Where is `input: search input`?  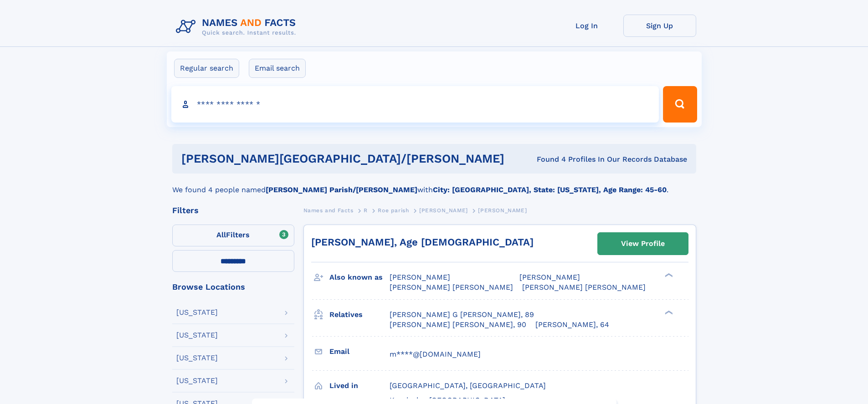
input: search input is located at coordinates (415, 105).